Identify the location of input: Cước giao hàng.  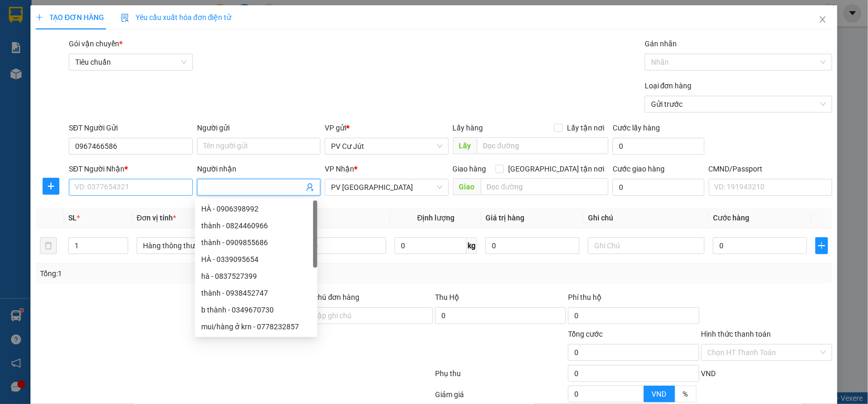
(659, 187).